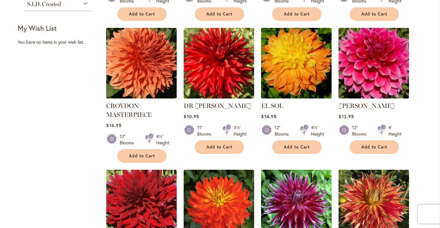 The height and width of the screenshot is (228, 440). What do you see at coordinates (269, 116) in the screenshot?
I see `span: $14.95` at bounding box center [269, 116].